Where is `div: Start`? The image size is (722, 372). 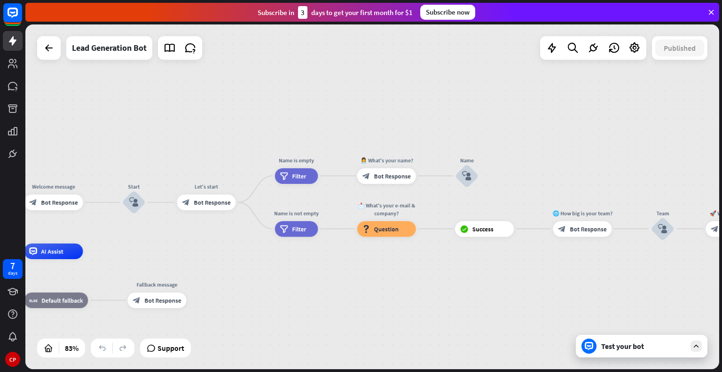
div: Start is located at coordinates (134, 187).